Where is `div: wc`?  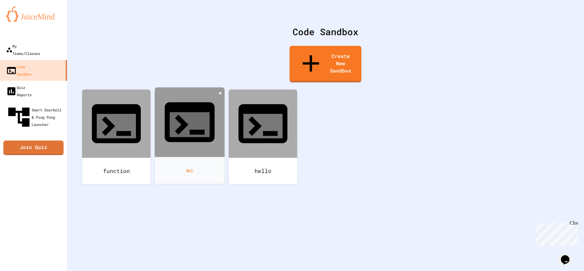 div: wc is located at coordinates (190, 171).